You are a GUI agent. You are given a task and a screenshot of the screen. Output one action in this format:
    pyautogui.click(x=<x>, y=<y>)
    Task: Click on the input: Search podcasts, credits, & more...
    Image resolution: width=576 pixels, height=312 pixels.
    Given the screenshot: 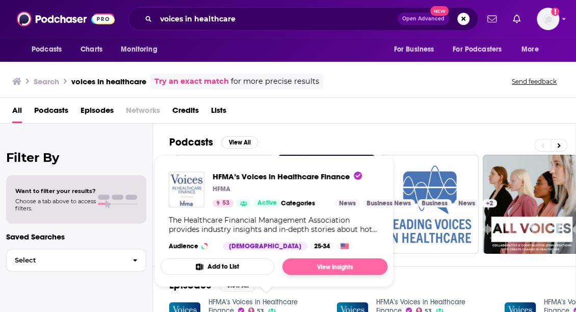 What is the action you would take?
    pyautogui.click(x=277, y=19)
    